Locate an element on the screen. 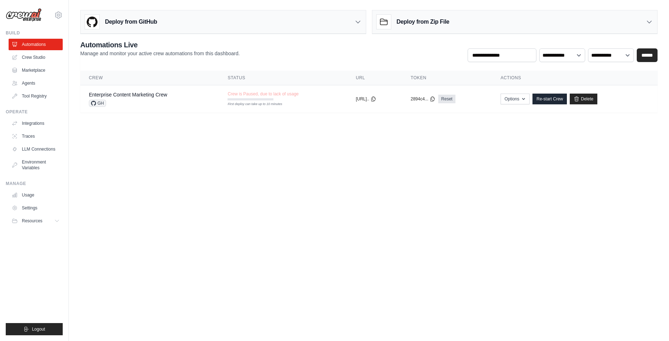 This screenshot has height=341, width=669. button: Logout is located at coordinates (34, 329).